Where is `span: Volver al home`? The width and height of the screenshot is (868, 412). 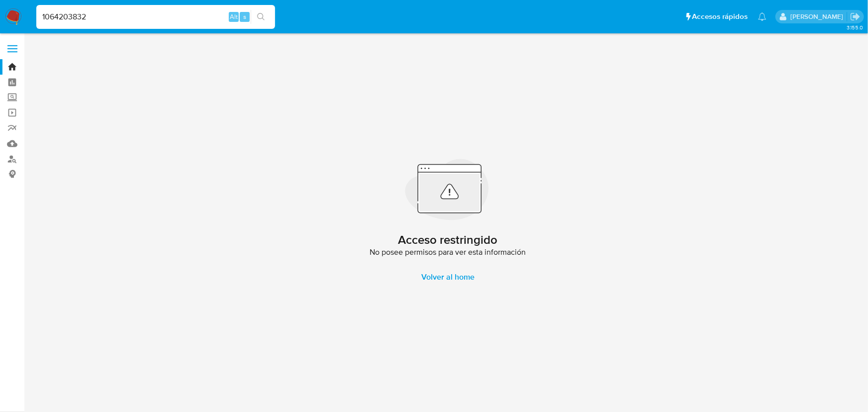 span: Volver al home is located at coordinates (447, 277).